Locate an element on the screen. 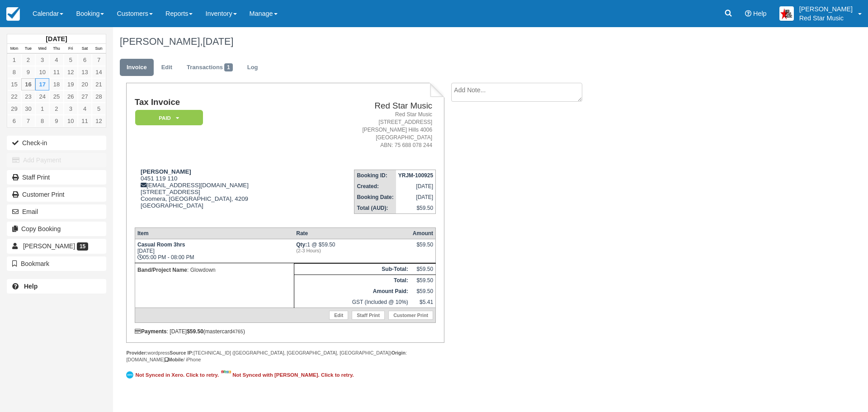 The height and width of the screenshot is (412, 868). td: GST (Included @ 10%) is located at coordinates (352, 302).